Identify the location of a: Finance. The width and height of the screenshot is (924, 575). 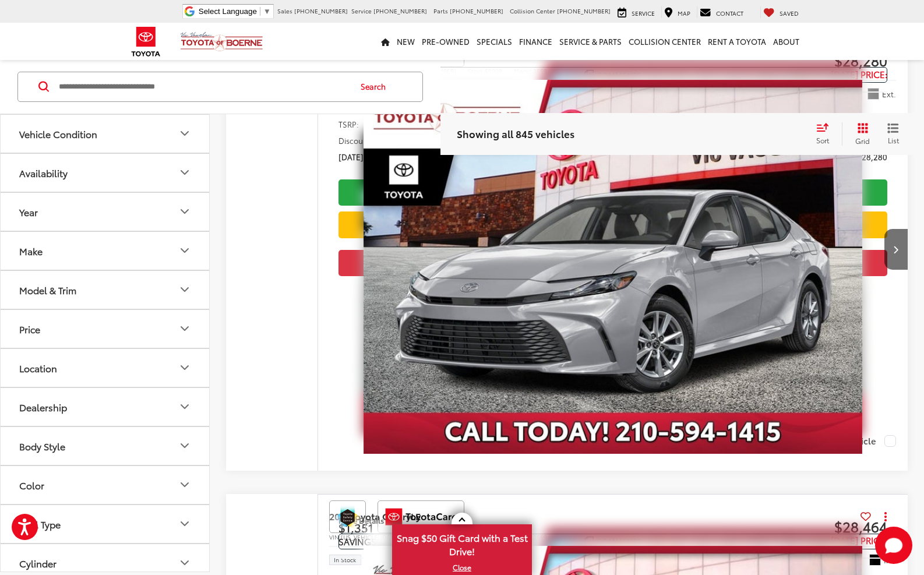
(535, 42).